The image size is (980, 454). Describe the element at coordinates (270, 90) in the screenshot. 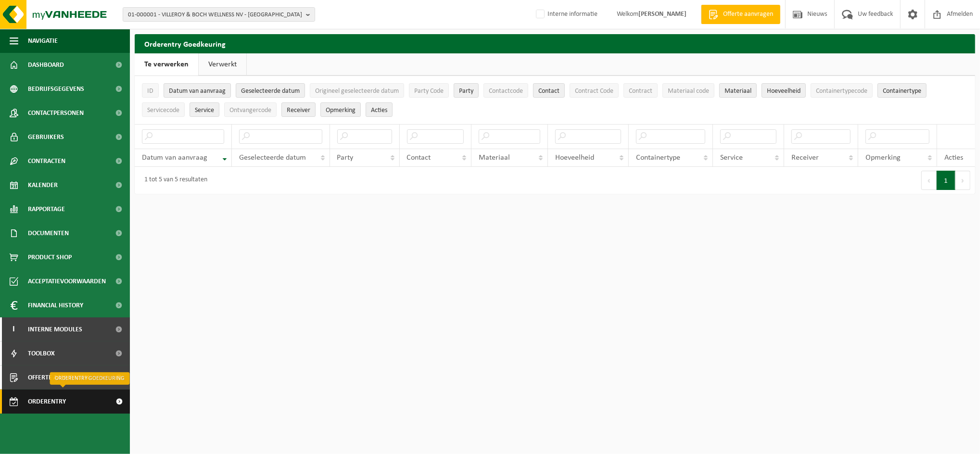

I see `button: Geselecteerde datumGeselecteerde datum: Activate to sort` at that location.